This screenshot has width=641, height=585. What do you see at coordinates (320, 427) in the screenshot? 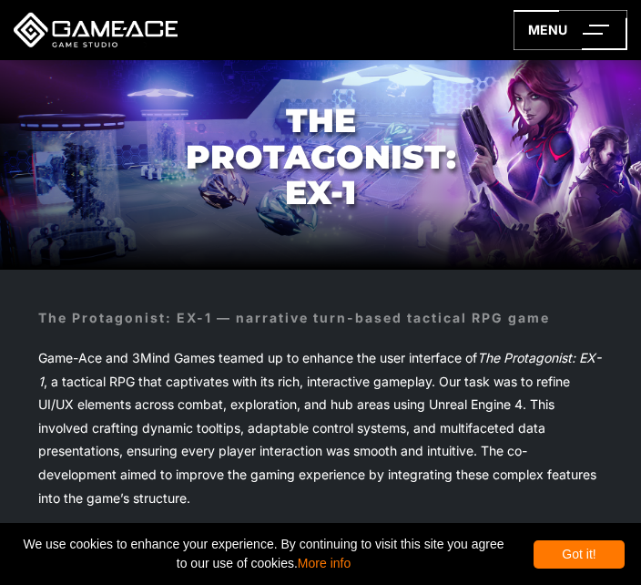
I see `span: Game-Ace and 3Mind Games teamed up to enhance the user interface of , a tactical RPG that captiva...` at bounding box center [320, 427].